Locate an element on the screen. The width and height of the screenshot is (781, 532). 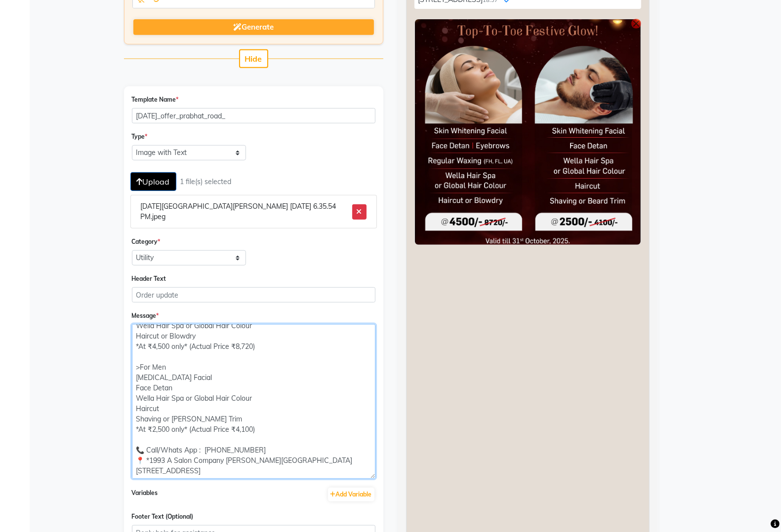
label: Type is located at coordinates (140, 136).